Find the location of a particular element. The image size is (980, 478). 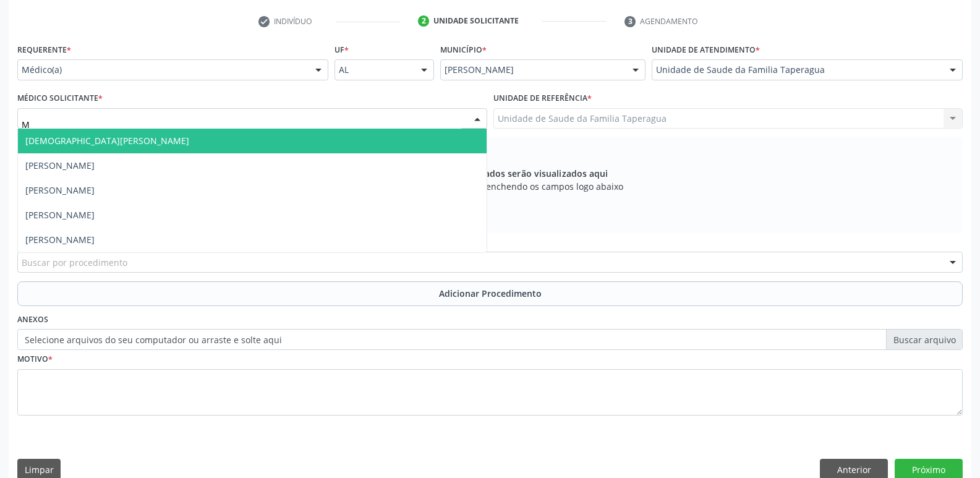

span: AL is located at coordinates (374, 69).